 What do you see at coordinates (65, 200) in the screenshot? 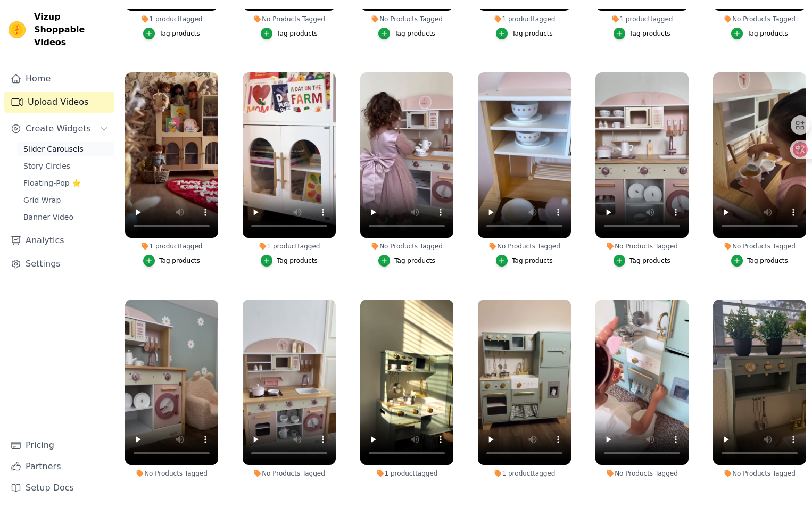
I see `a: Grid Wrap` at bounding box center [65, 200].